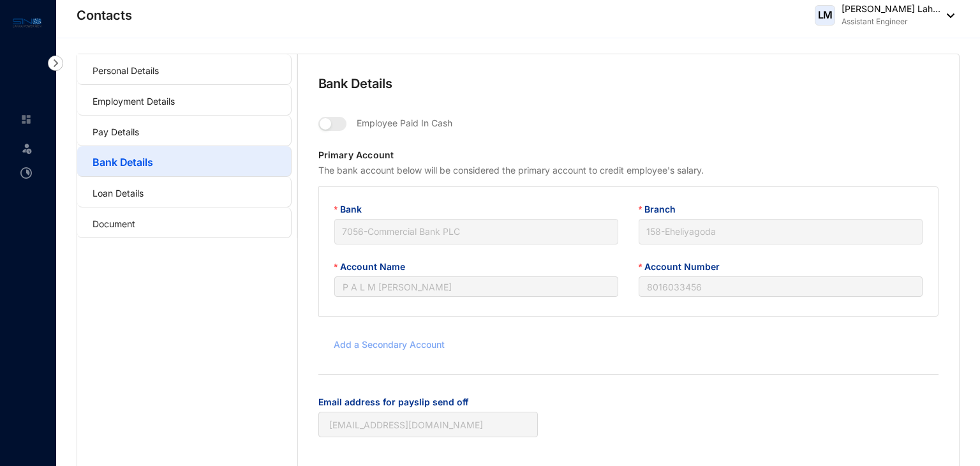  Describe the element at coordinates (27, 148) in the screenshot. I see `img: leave-unselected.2934df6273408c3f84d9.svg` at that location.